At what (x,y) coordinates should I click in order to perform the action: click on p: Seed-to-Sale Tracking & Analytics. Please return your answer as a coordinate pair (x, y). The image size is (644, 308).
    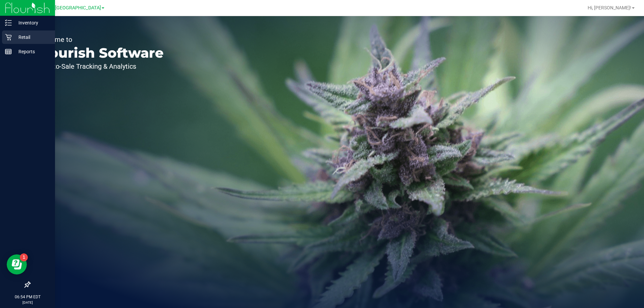
    Looking at the image, I should click on (100, 66).